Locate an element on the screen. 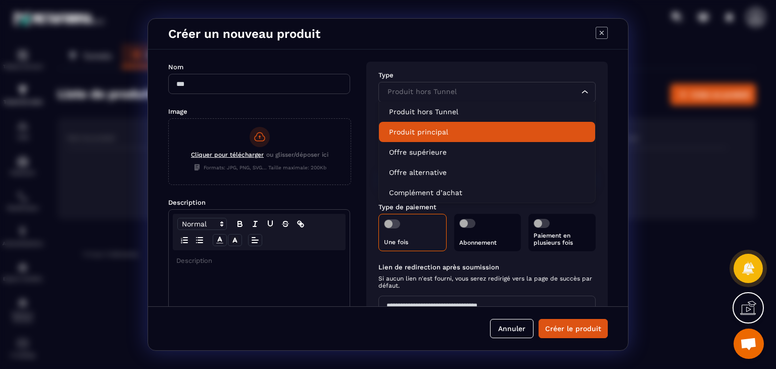 The width and height of the screenshot is (776, 369). p: Offre alternative is located at coordinates (487, 172).